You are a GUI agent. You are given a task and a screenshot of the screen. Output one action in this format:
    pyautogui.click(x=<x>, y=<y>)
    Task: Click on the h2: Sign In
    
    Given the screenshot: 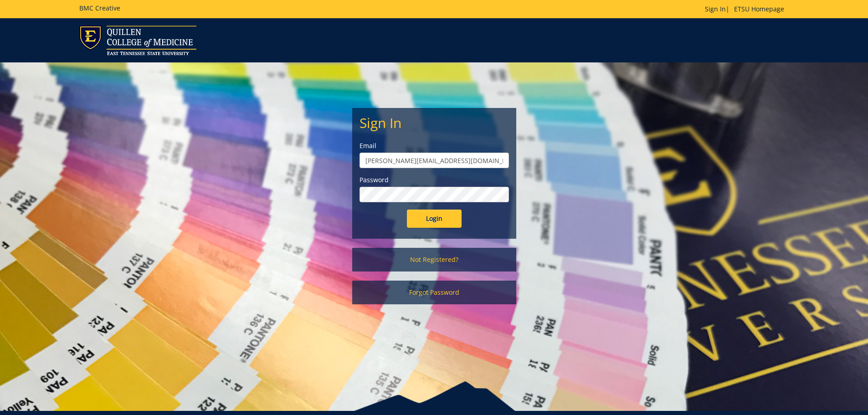 What is the action you would take?
    pyautogui.click(x=434, y=123)
    